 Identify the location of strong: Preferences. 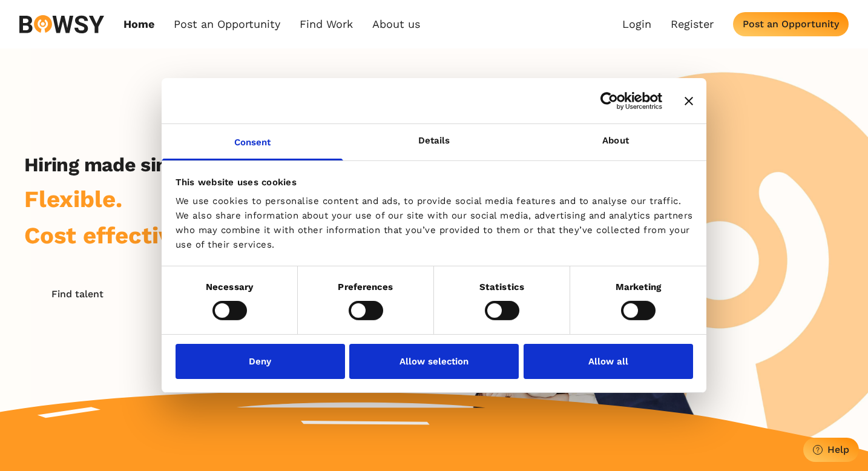
(365, 287).